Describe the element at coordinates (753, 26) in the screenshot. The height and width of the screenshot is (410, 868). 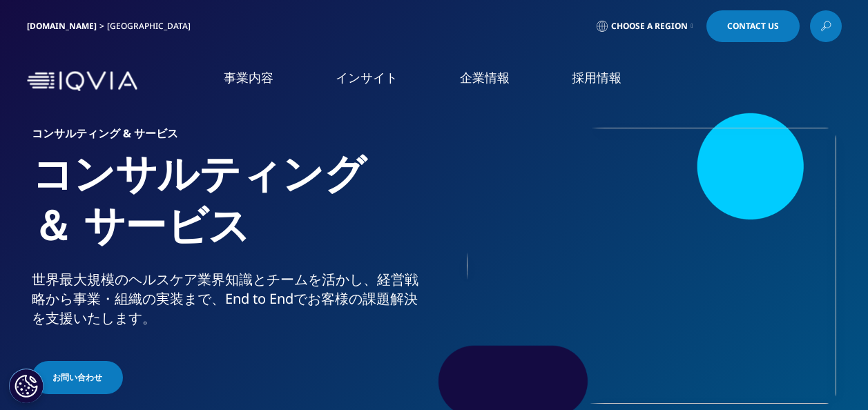
I see `span: Contact Us` at that location.